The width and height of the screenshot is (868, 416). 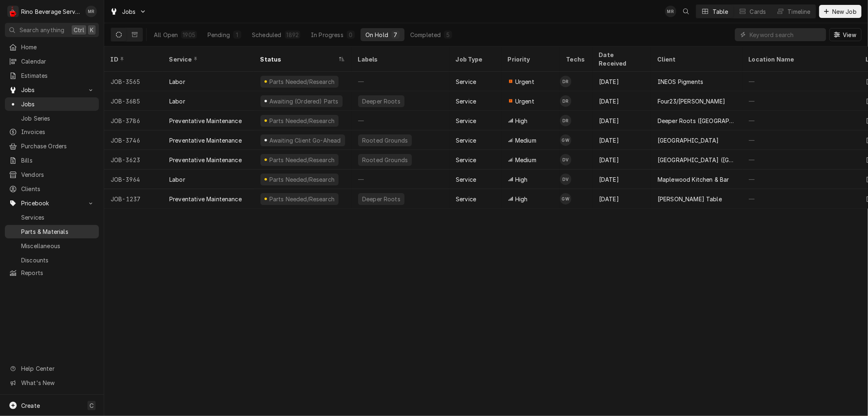 I want to click on div: Date Received, so click(x=620, y=59).